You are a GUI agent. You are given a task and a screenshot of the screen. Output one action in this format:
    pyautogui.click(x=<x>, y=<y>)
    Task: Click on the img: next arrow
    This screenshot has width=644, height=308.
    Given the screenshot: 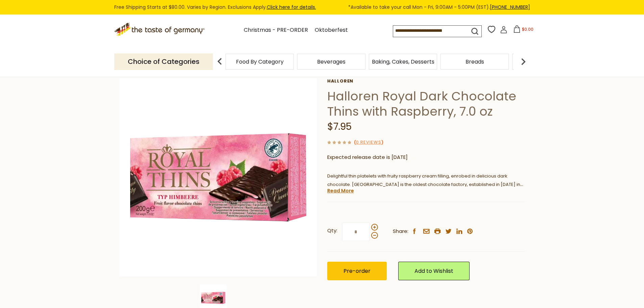 What is the action you would take?
    pyautogui.click(x=524, y=62)
    